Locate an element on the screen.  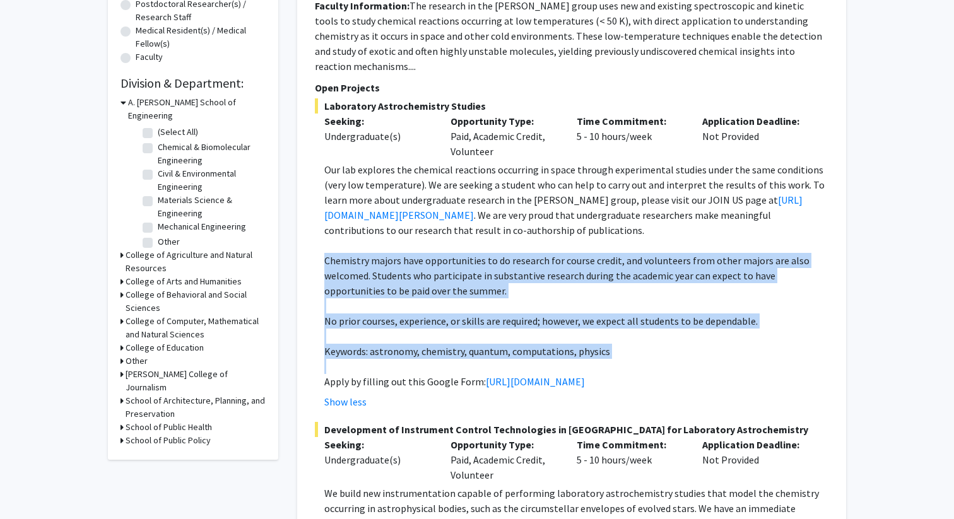
label: Medical Resident(s) / Medical Fellow(s) is located at coordinates (201, 37).